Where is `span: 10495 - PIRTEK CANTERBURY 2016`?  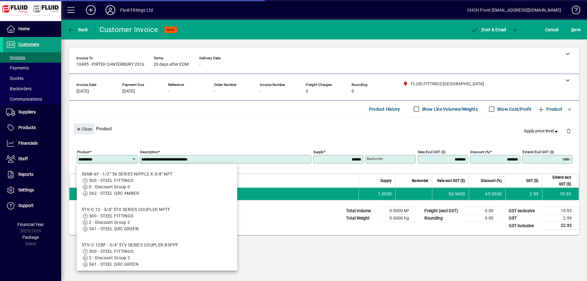 span: 10495 - PIRTEK CANTERBURY 2016 is located at coordinates (110, 65).